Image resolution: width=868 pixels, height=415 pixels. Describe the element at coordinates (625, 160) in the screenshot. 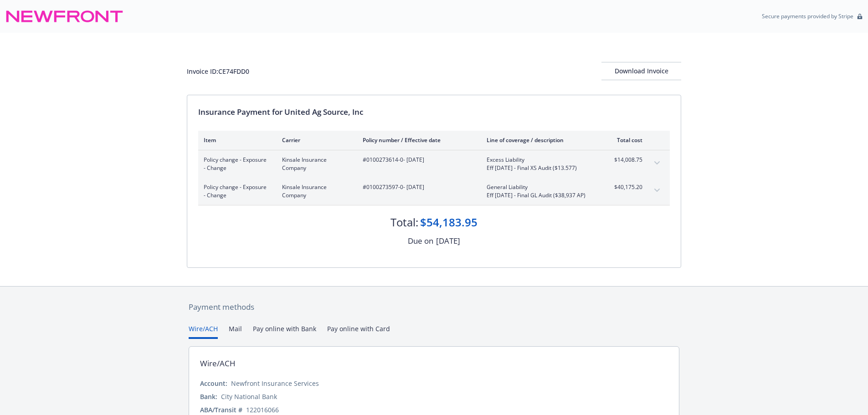

I see `span: $14,008.75` at that location.